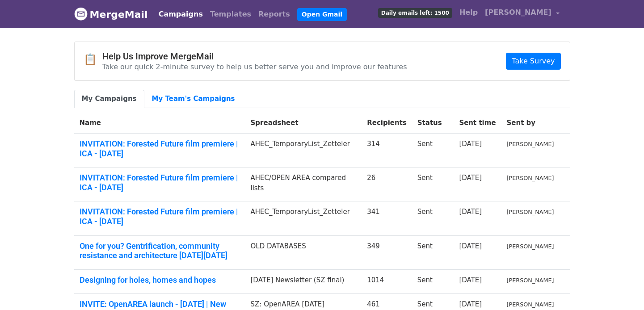 The width and height of the screenshot is (644, 310). I want to click on a: Take Survey, so click(534, 61).